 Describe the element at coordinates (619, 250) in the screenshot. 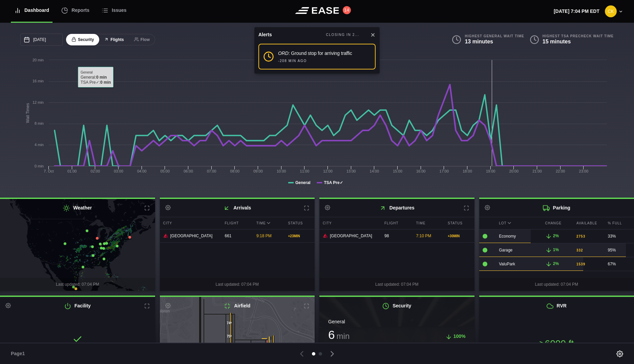

I see `div: 95%` at that location.